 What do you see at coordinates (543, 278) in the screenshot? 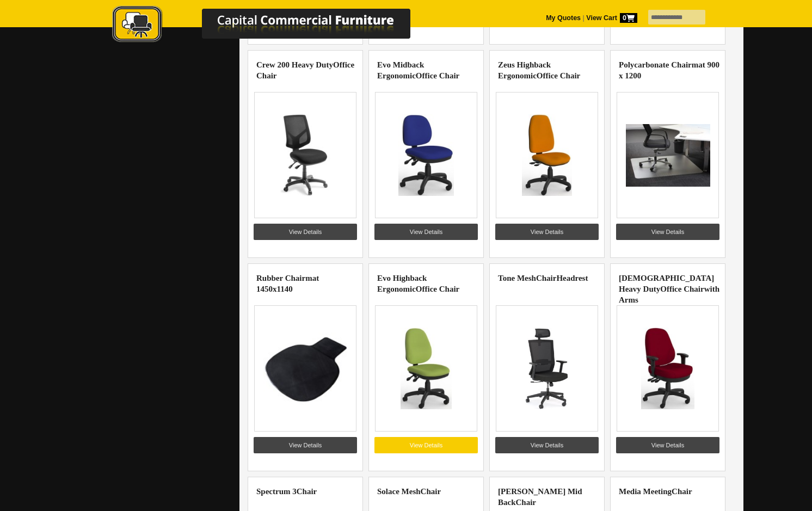
I see `a: Tone MeshChairHeadrest` at bounding box center [543, 278].